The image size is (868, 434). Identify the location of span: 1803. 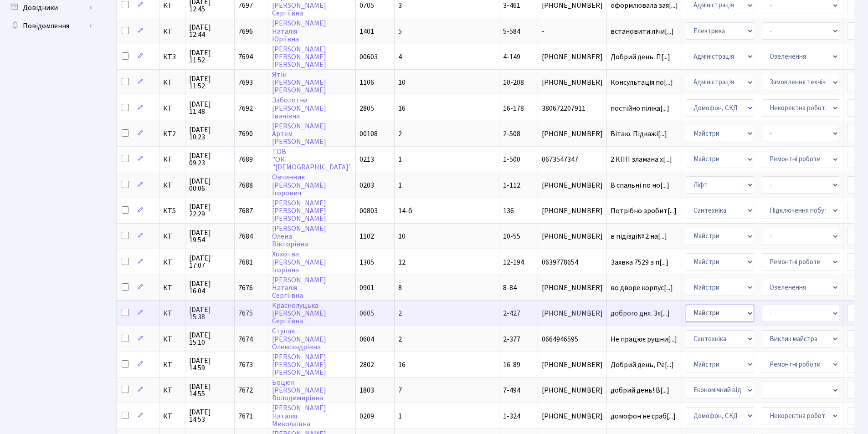
(367, 391).